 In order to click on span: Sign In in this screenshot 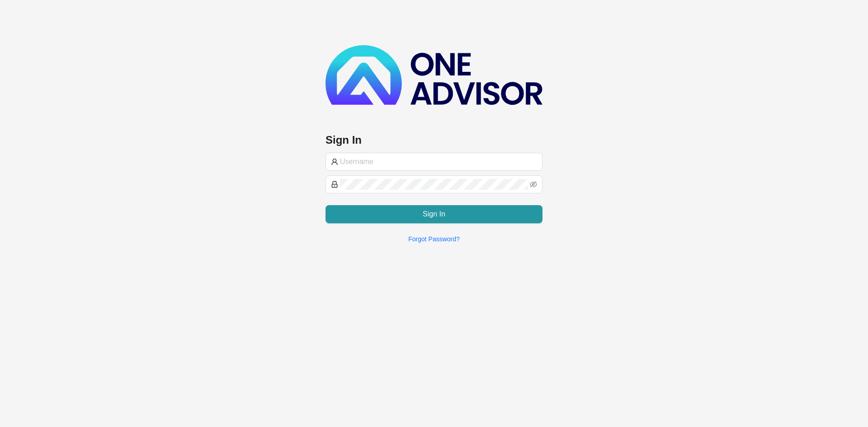, I will do `click(434, 214)`.